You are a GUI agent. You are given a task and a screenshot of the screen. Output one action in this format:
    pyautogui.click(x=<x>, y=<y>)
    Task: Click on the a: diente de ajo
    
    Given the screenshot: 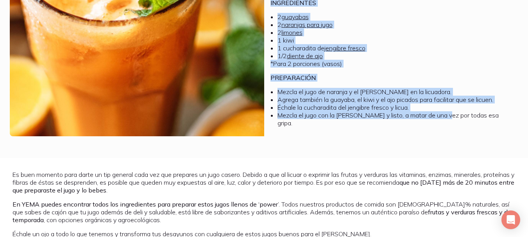 What is the action you would take?
    pyautogui.click(x=305, y=56)
    